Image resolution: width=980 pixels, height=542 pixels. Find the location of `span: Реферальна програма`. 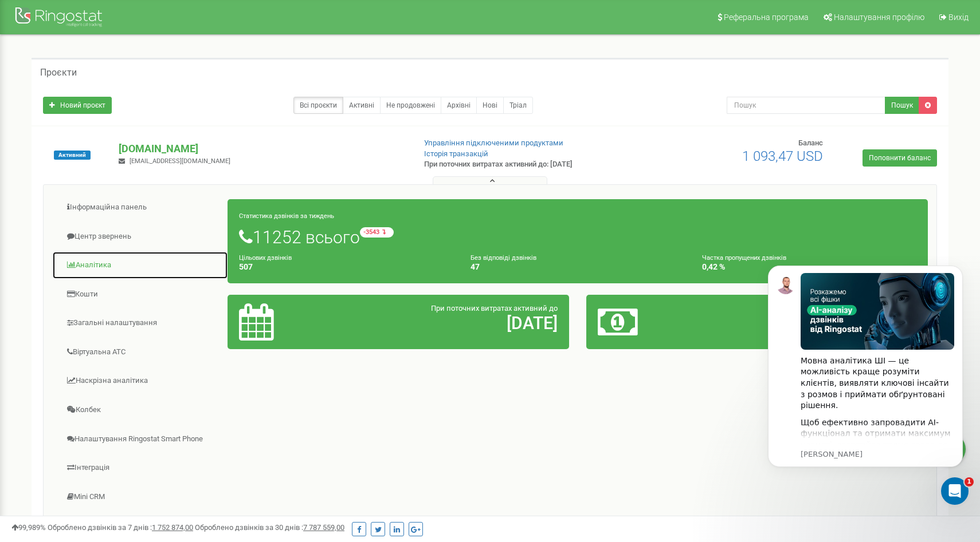

span: Реферальна програма is located at coordinates (767, 17).